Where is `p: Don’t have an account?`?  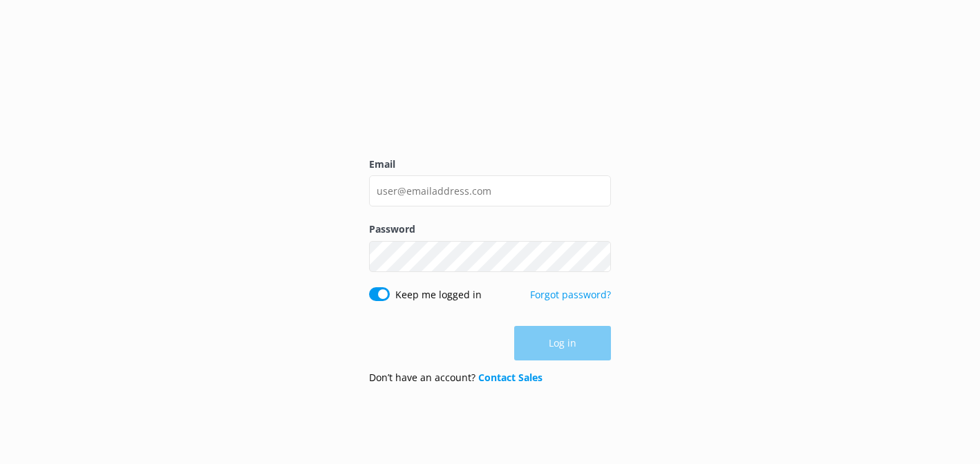
p: Don’t have an account? is located at coordinates (456, 378).